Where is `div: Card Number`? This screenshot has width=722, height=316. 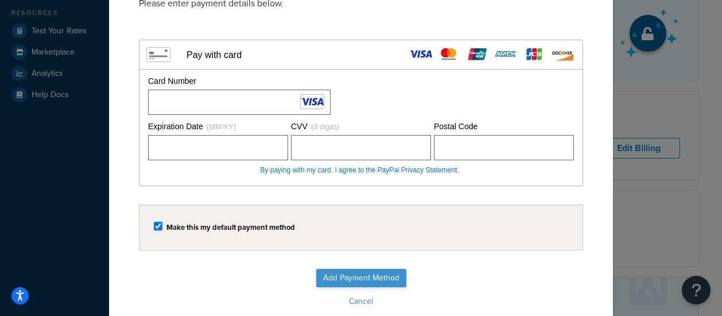 div: Card Number is located at coordinates (239, 81).